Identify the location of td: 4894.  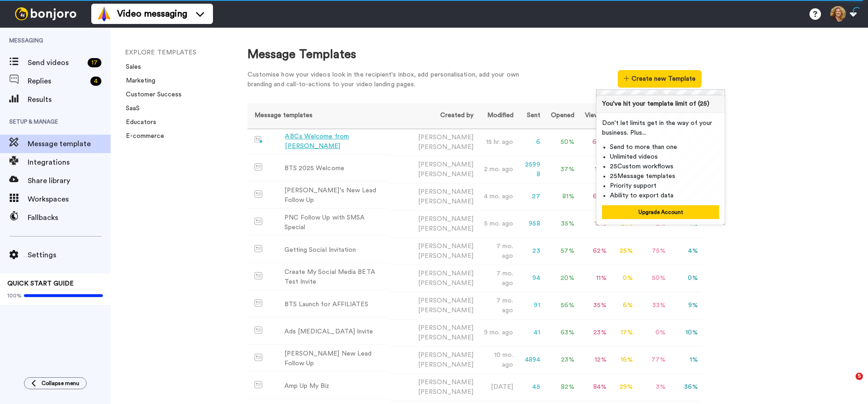
(531, 360).